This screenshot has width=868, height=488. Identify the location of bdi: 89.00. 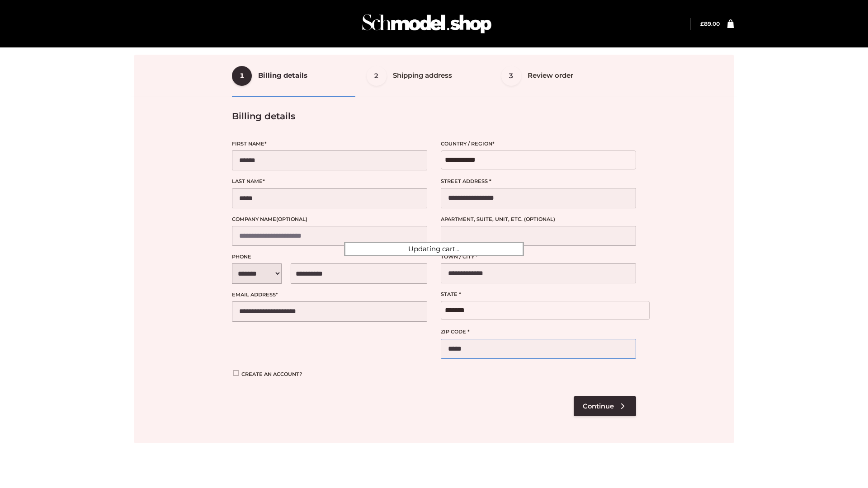
(710, 24).